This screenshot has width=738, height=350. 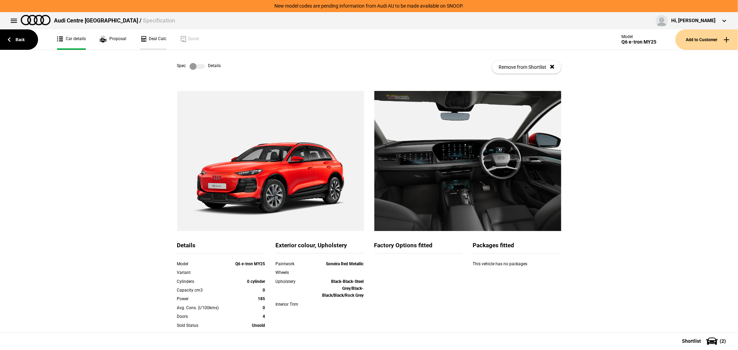 I want to click on div: Sold Status, so click(x=203, y=326).